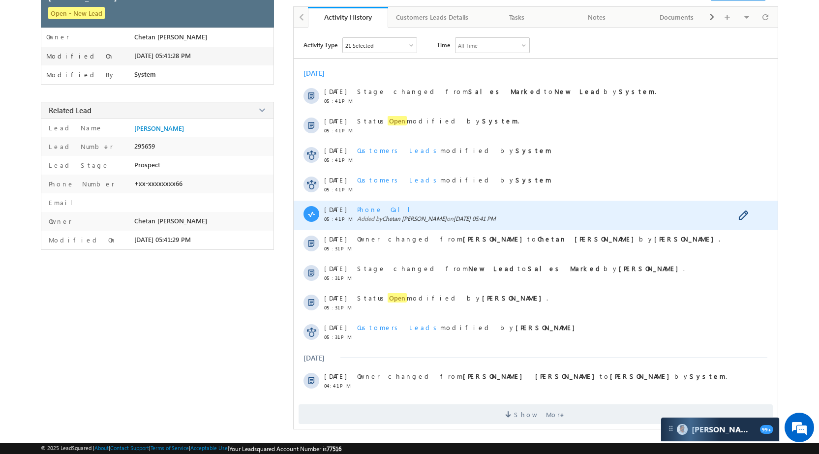 The height and width of the screenshot is (454, 819). Describe the element at coordinates (517, 17) in the screenshot. I see `div: Tasks` at that location.